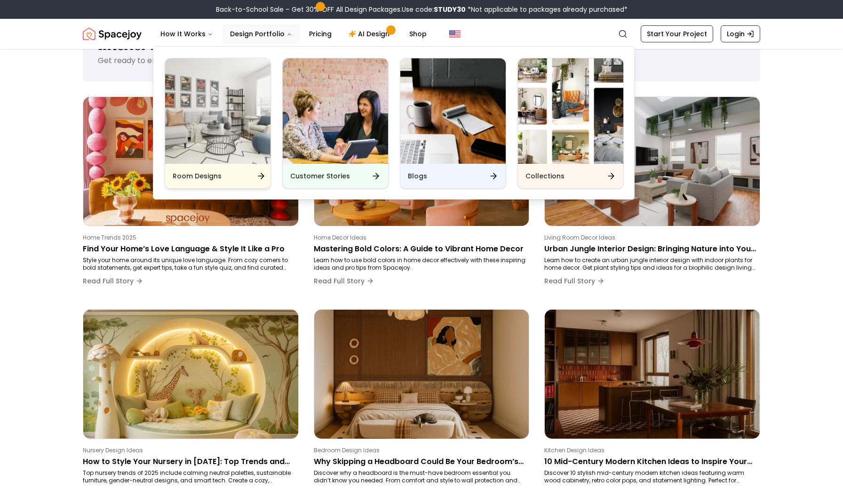 Image resolution: width=843 pixels, height=489 pixels. I want to click on img: Customer Stories, so click(335, 111).